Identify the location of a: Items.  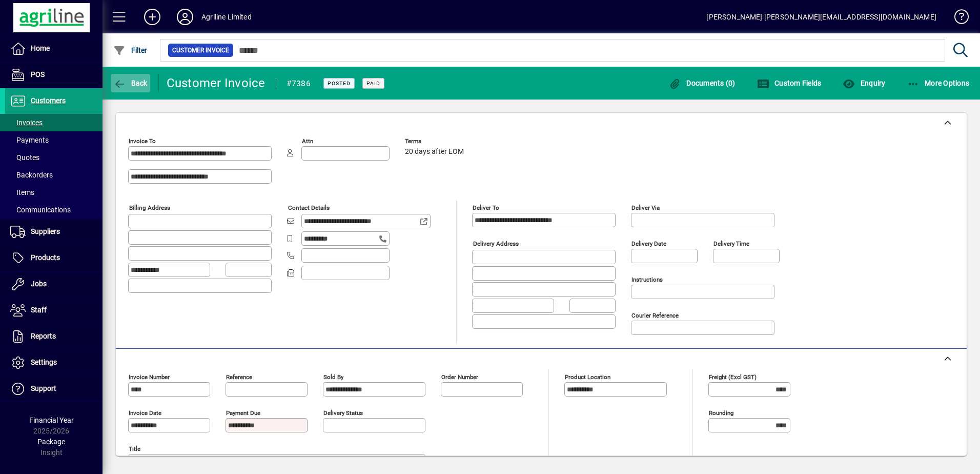
(54, 192).